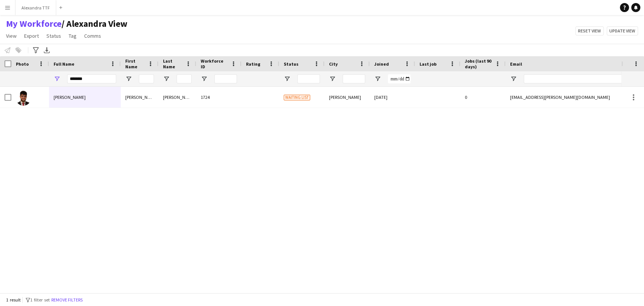 This screenshot has height=306, width=644. I want to click on span: Waiting list, so click(296, 98).